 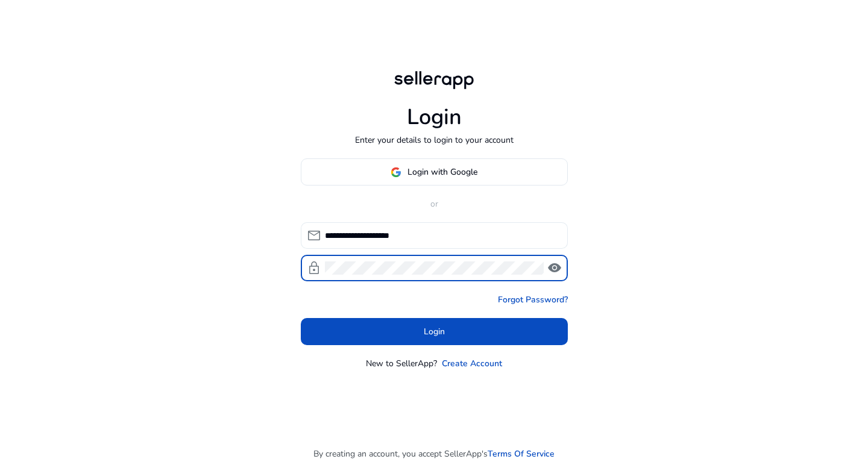 What do you see at coordinates (434, 172) in the screenshot?
I see `button: Login with Google` at bounding box center [434, 172].